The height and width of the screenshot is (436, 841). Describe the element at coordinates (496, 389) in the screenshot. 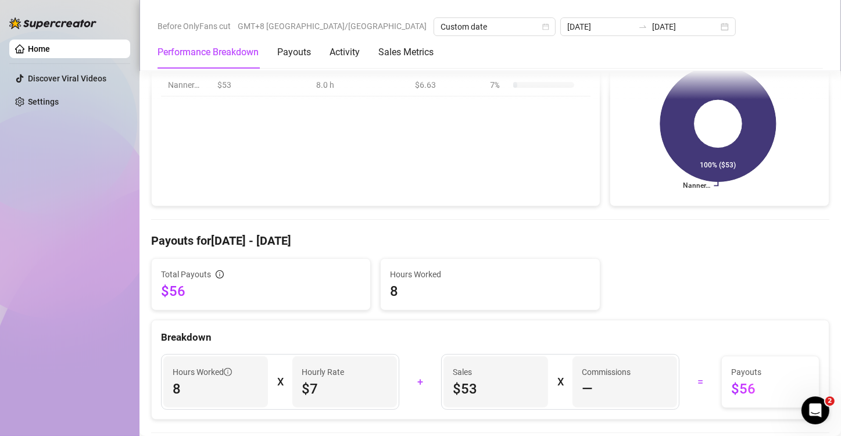

I see `span: $53` at that location.